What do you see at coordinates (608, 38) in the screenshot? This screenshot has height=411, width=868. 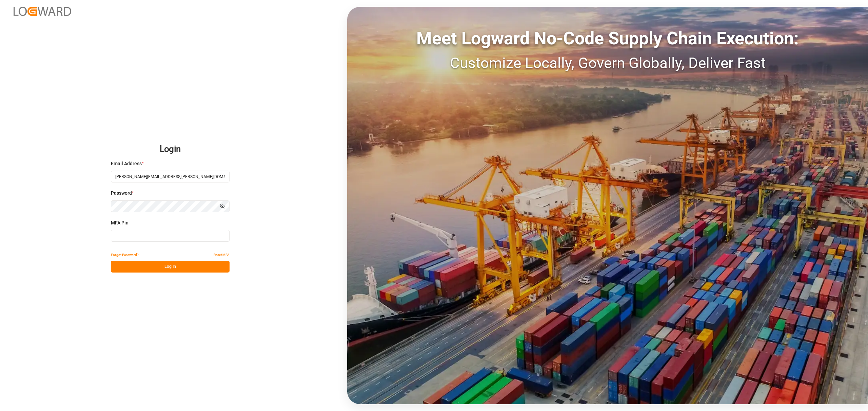 I see `div: Meet Logward No-Code Supply Chain Execution:` at bounding box center [608, 38].